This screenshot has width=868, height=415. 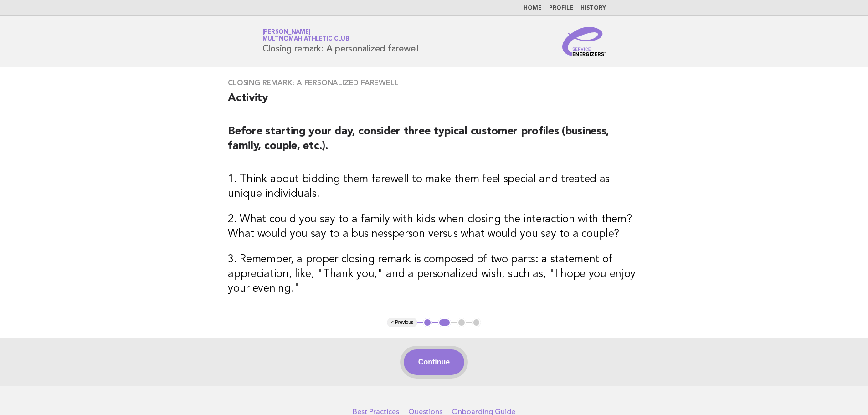 I want to click on a: History, so click(x=593, y=9).